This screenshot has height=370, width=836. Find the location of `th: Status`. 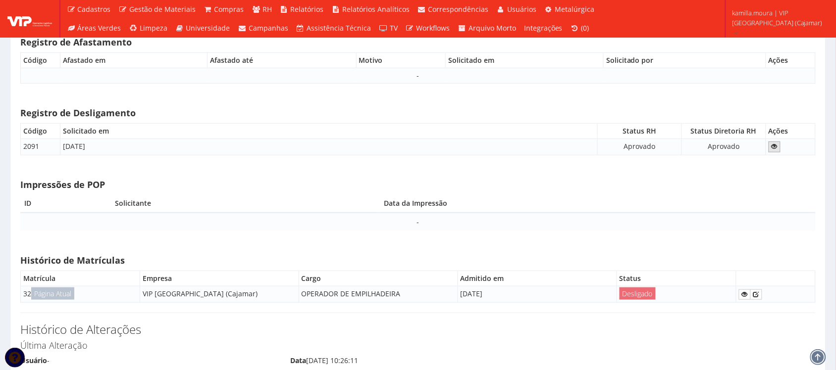

th: Status is located at coordinates (676, 279).